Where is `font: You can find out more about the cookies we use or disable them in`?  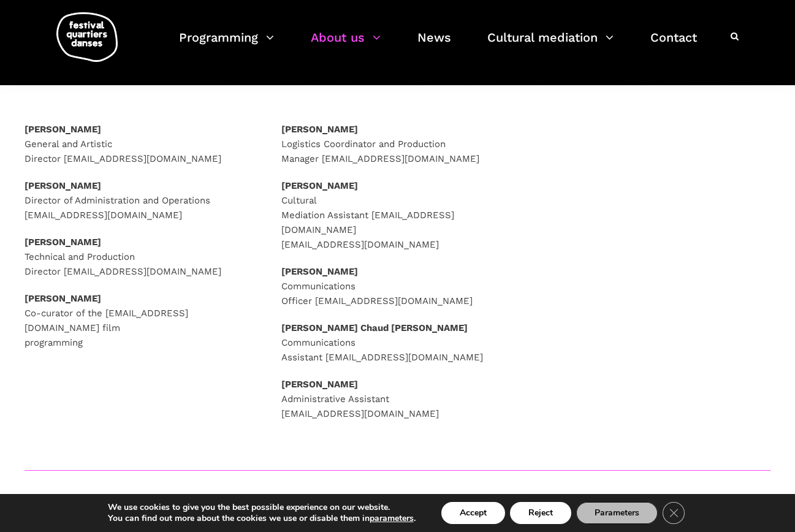 font: You can find out more about the cookies we use or disable them in is located at coordinates (238, 518).